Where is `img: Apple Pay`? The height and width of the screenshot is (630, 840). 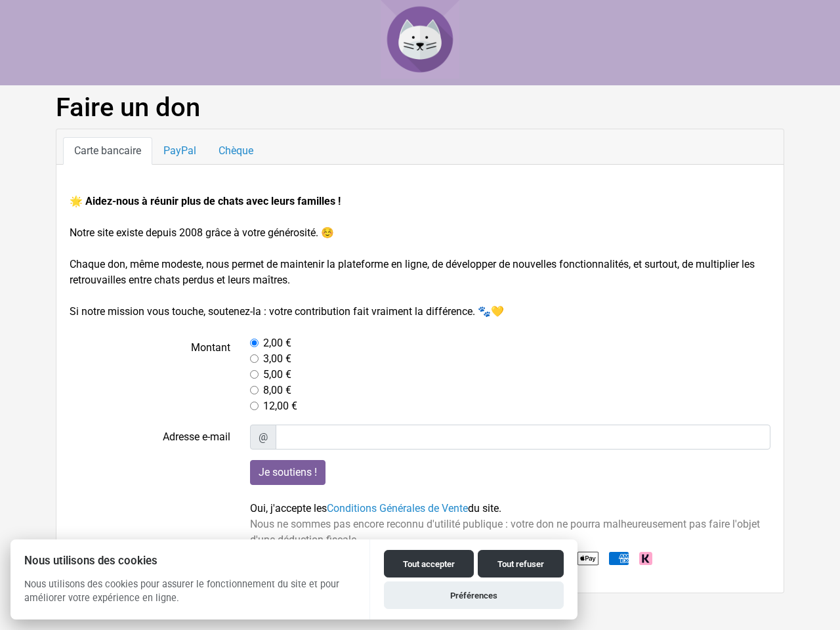 img: Apple Pay is located at coordinates (588, 559).